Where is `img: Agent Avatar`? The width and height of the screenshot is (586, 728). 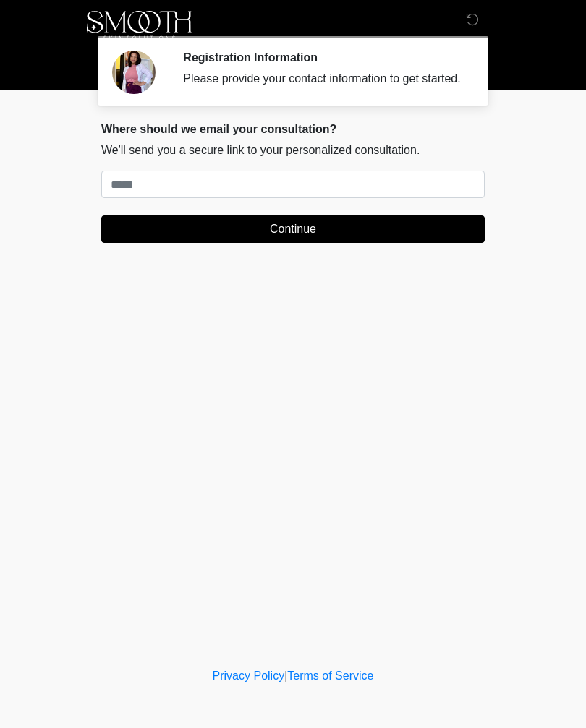 img: Agent Avatar is located at coordinates (134, 72).